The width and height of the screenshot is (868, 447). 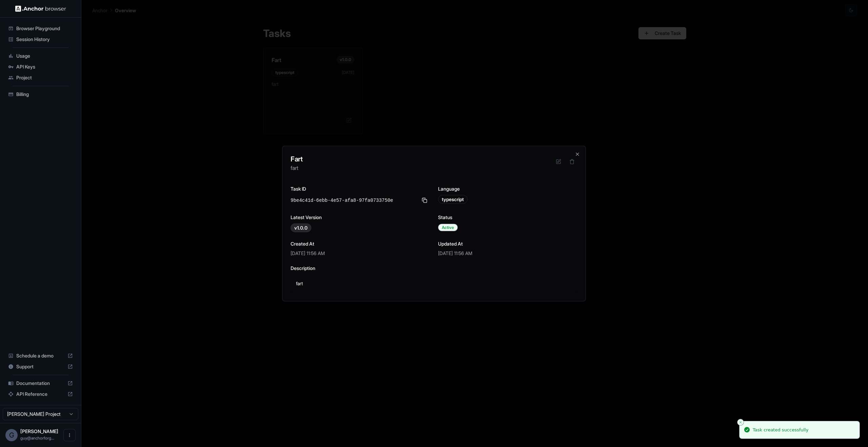 I want to click on h3: Status, so click(x=508, y=218).